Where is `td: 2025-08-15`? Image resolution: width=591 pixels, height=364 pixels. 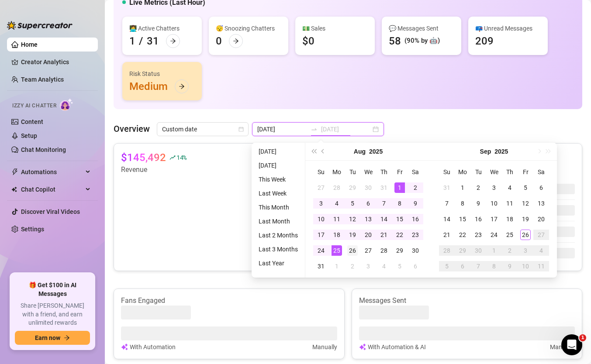 td: 2025-08-15 is located at coordinates (399, 219).